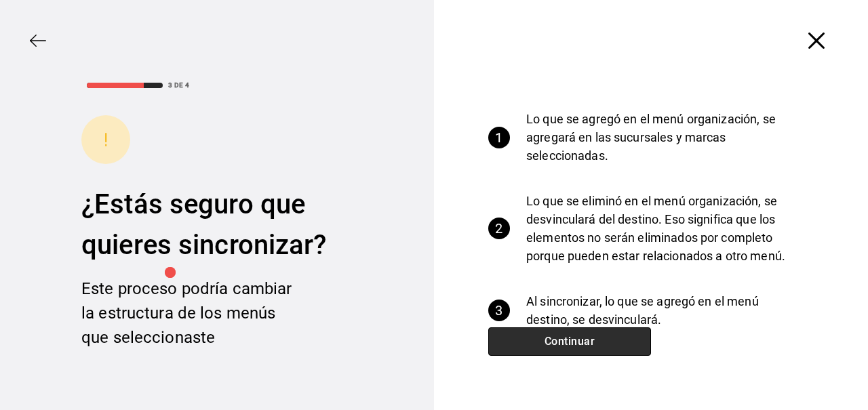  What do you see at coordinates (665, 310) in the screenshot?
I see `p: Al sincronizar, lo que se agregó en el menú destino, se desvinculará.` at bounding box center [665, 310].